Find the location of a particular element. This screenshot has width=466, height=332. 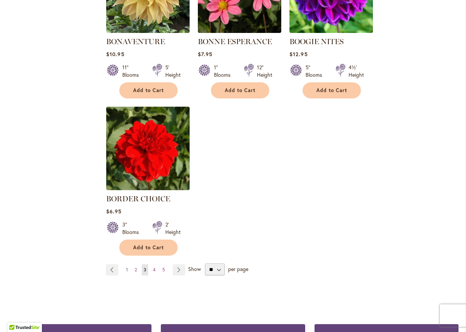

div: 11" Blooms is located at coordinates (133, 71).